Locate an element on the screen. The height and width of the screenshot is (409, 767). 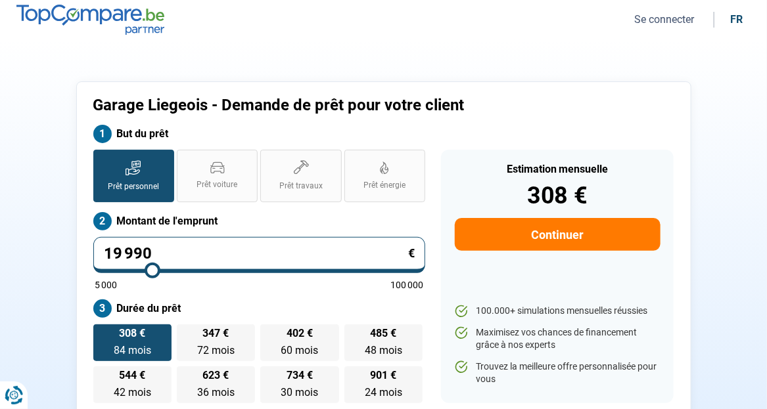
span: 544 € is located at coordinates (132, 376).